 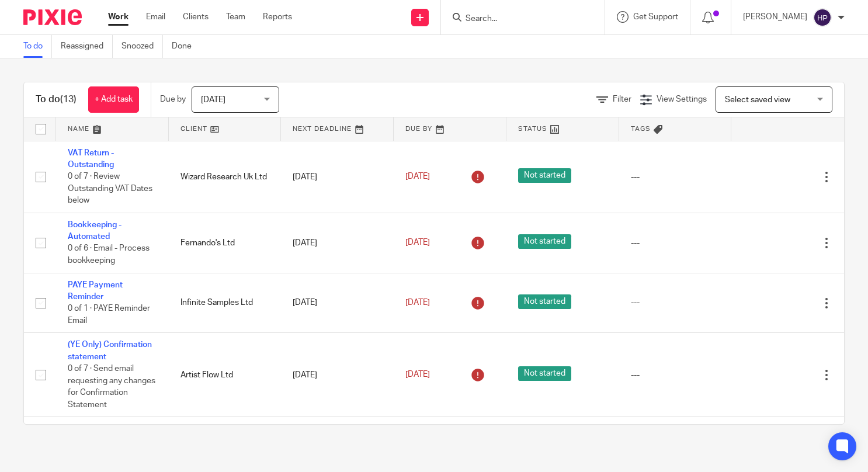 I want to click on a: VAT Return - Outstanding, so click(x=90, y=159).